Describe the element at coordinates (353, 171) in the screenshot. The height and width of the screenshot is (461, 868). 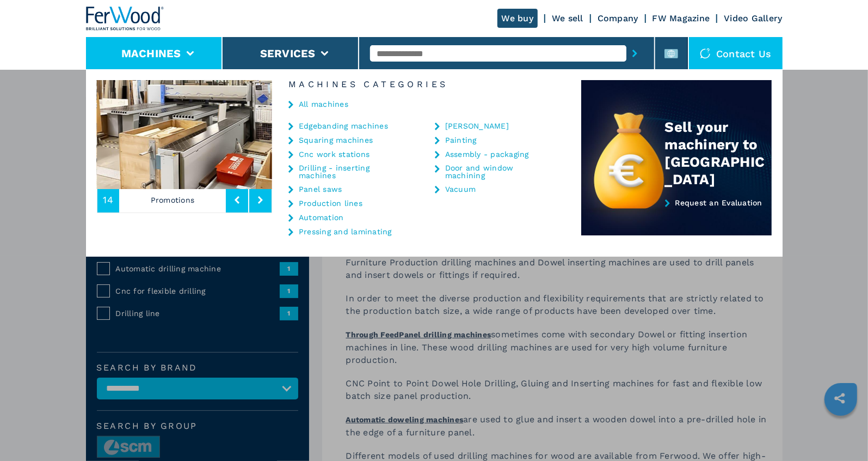
I see `a: Drilling - inserting machines` at that location.